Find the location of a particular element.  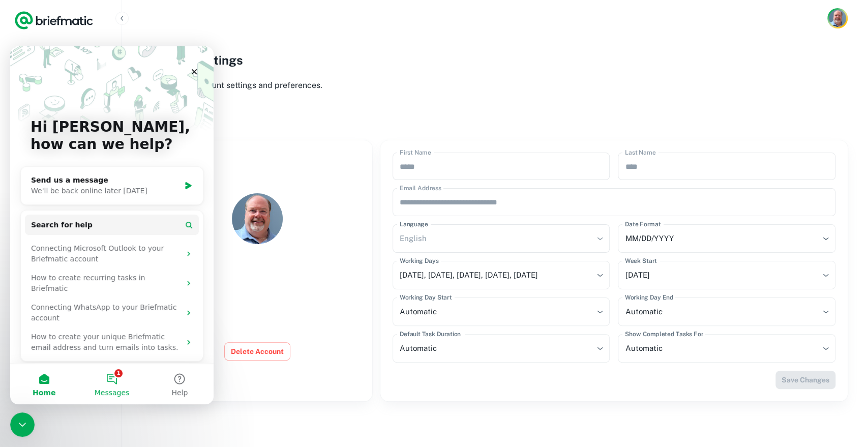

div: Close is located at coordinates (184, 26).